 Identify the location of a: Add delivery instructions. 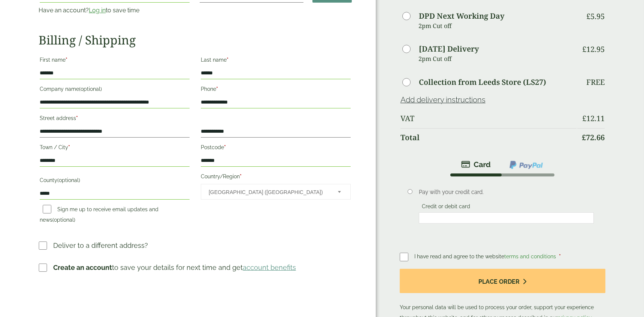
(443, 100).